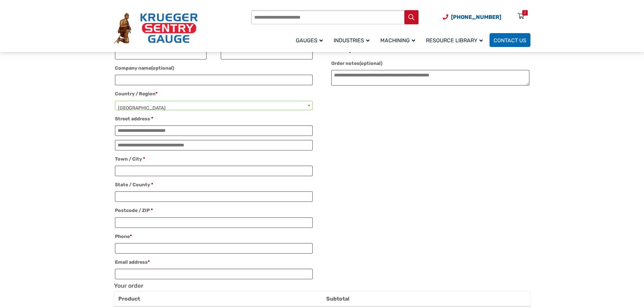  Describe the element at coordinates (430, 64) in the screenshot. I see `label: Order notes` at that location.